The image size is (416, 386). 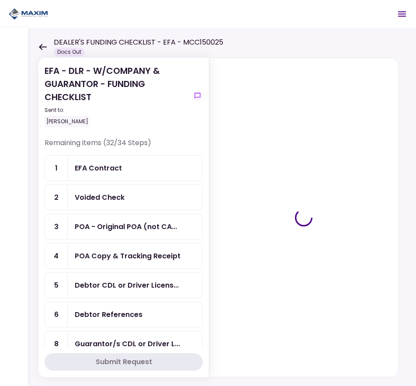 I want to click on a: 2Voided Check, so click(x=124, y=197).